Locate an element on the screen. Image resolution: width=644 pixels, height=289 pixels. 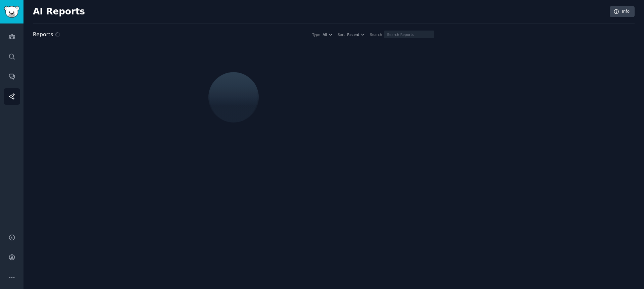
button: All is located at coordinates (328, 35).